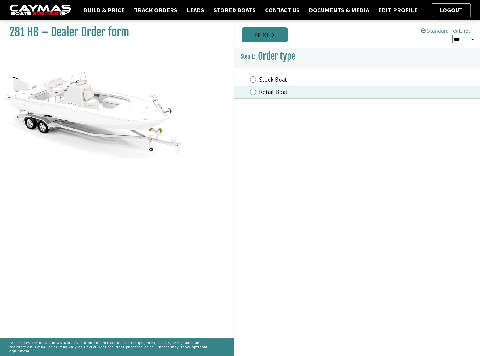 The height and width of the screenshot is (356, 480). Describe the element at coordinates (195, 10) in the screenshot. I see `a: Leads` at that location.